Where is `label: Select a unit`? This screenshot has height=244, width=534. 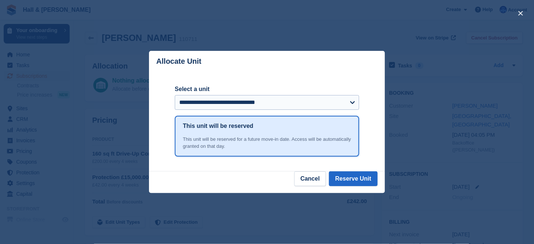
label: Select a unit is located at coordinates (267, 89).